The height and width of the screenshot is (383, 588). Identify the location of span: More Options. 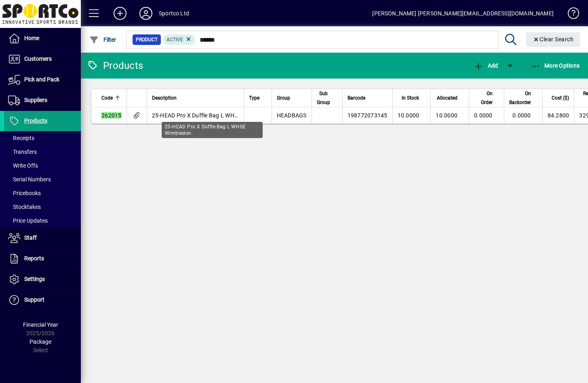
(555, 65).